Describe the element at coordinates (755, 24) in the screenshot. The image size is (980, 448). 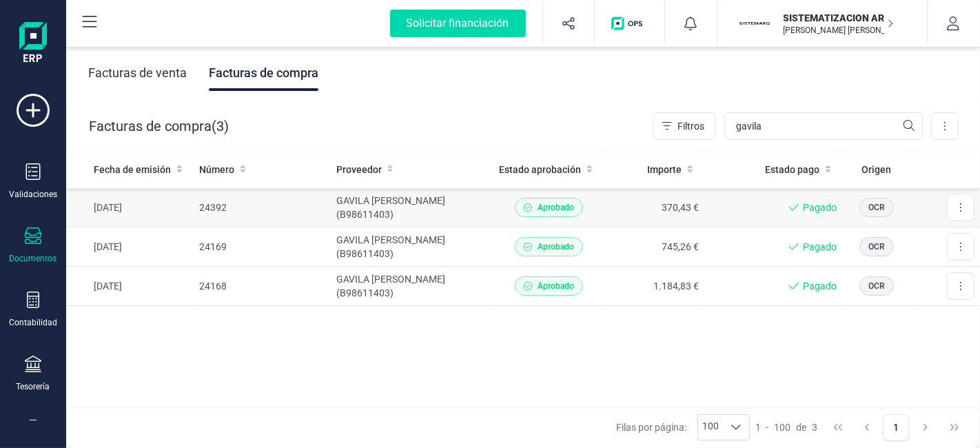
I see `img: SI` at that location.